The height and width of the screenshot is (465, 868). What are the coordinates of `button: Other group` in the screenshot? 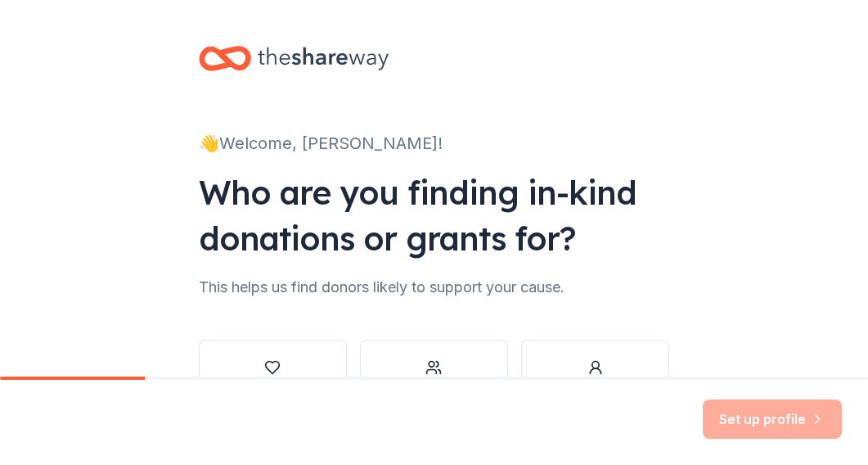 It's located at (434, 379).